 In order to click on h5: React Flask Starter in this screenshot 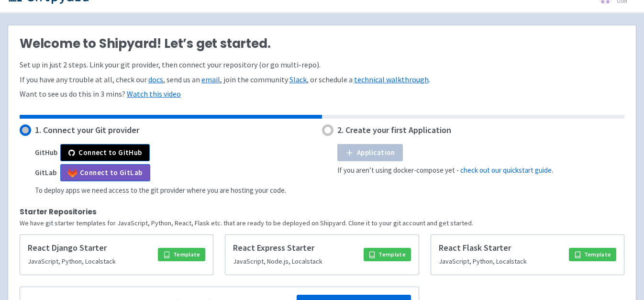, I will do `click(501, 248)`.